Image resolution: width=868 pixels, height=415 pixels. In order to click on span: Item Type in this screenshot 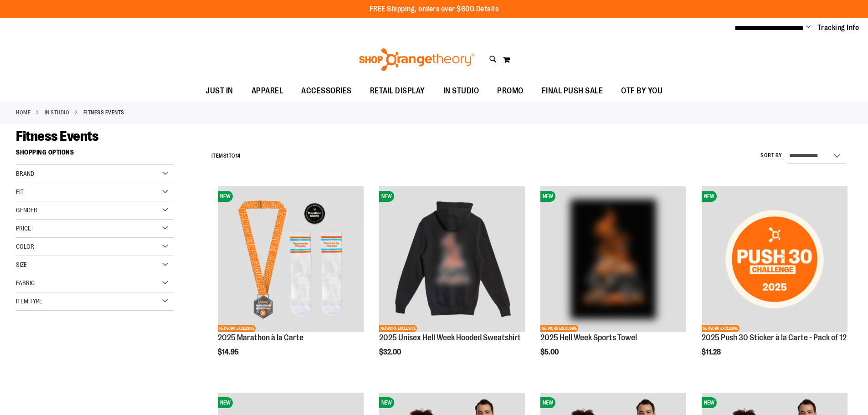, I will do `click(29, 301)`.